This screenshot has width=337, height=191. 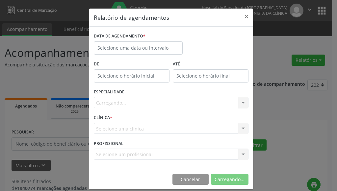 I want to click on button: Cancelar, so click(x=191, y=180).